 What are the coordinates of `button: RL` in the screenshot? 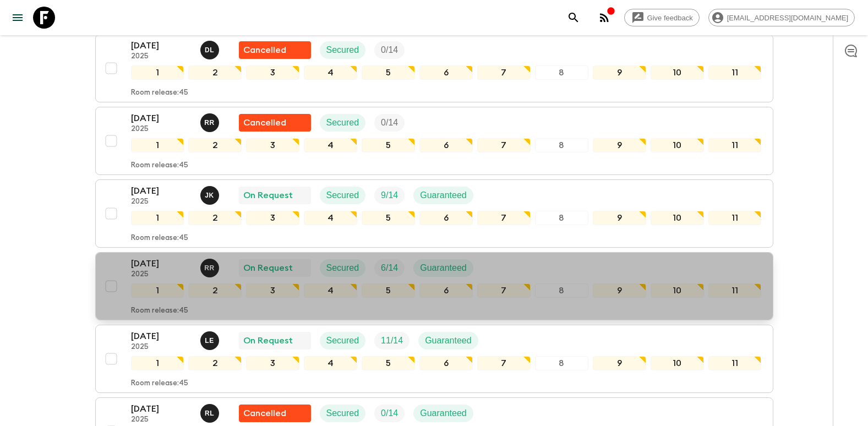 It's located at (211, 413).